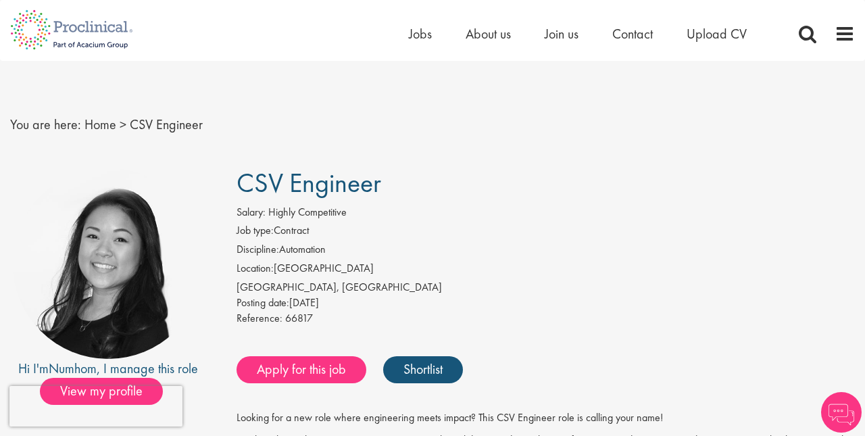 This screenshot has height=436, width=865. What do you see at coordinates (420, 34) in the screenshot?
I see `a: Jobs` at bounding box center [420, 34].